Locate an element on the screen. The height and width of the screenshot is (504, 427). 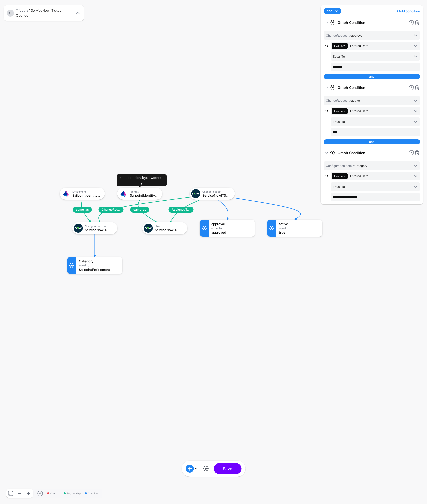
a: Add condition is located at coordinates (409, 11).